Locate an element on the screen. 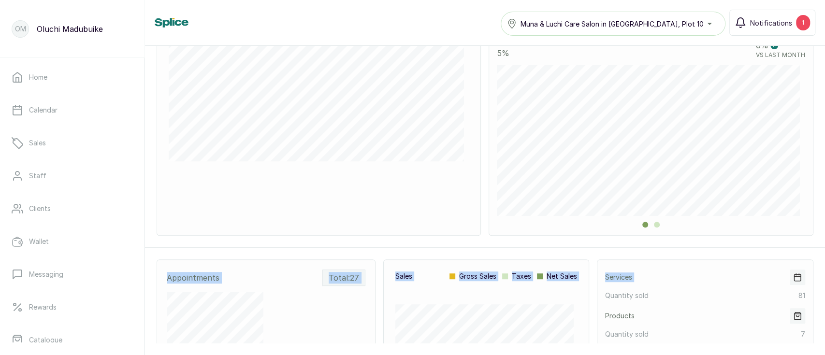  a: Clients is located at coordinates (72, 209).